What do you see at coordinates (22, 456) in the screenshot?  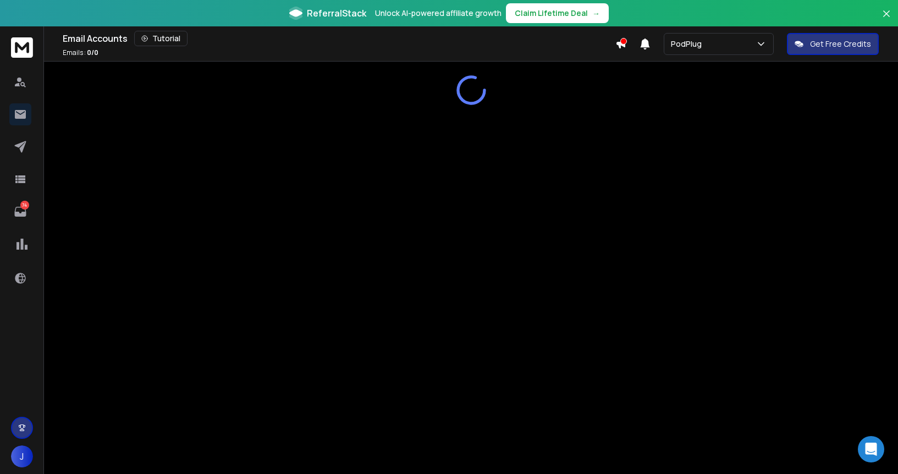 I see `button: J` at bounding box center [22, 456].